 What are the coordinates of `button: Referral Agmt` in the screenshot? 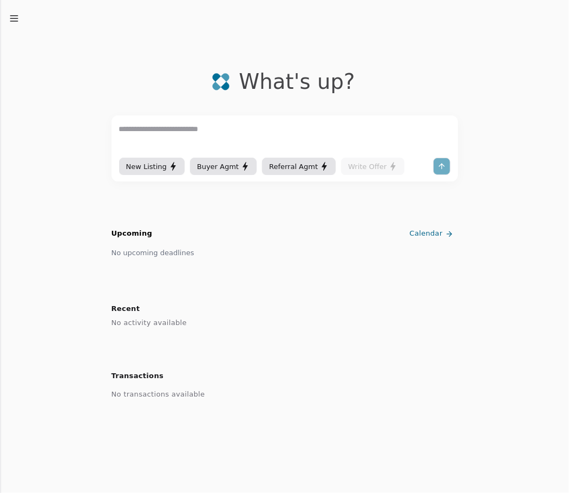 It's located at (299, 166).